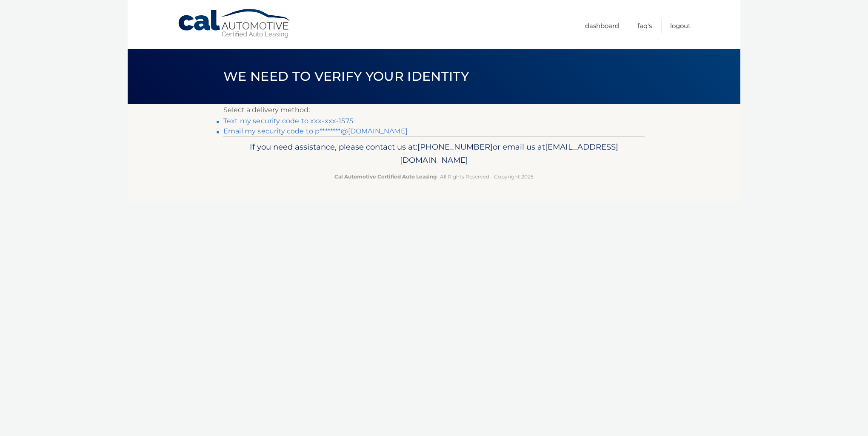 Image resolution: width=868 pixels, height=436 pixels. What do you see at coordinates (434, 154) in the screenshot?
I see `p: If you need assistance, please contact us at: or email us at` at bounding box center [434, 154].